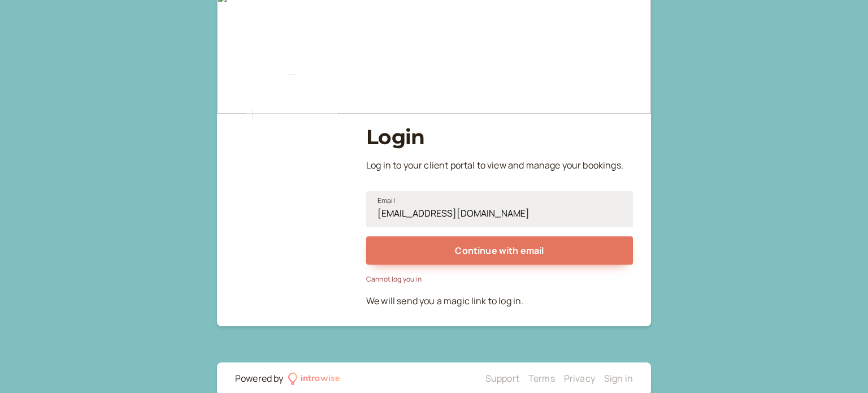 The height and width of the screenshot is (393, 868). What do you see at coordinates (500, 166) in the screenshot?
I see `p: Log in to your client portal to view and manage your bookings.` at bounding box center [500, 166].